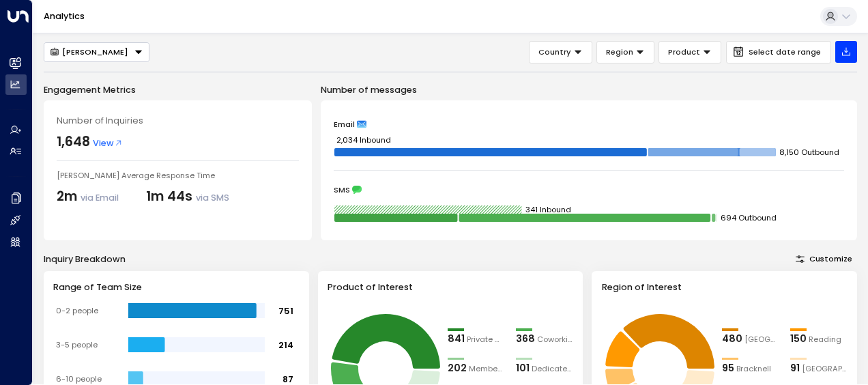 The image size is (868, 385). I want to click on div: 150Reading, so click(819, 339).